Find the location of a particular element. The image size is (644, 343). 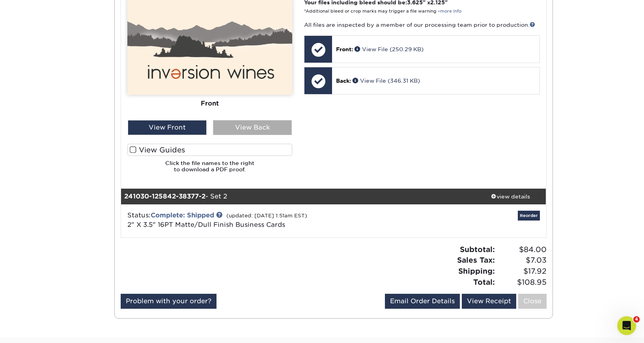

strong: Shipping: is located at coordinates (477, 271).